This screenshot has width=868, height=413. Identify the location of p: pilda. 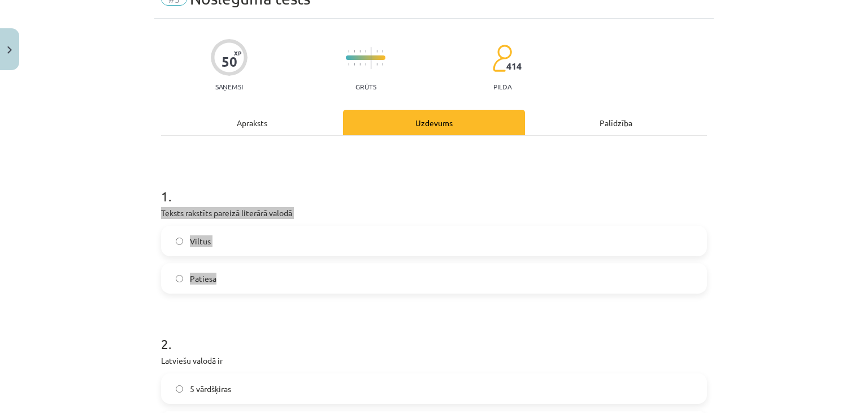
(502, 86).